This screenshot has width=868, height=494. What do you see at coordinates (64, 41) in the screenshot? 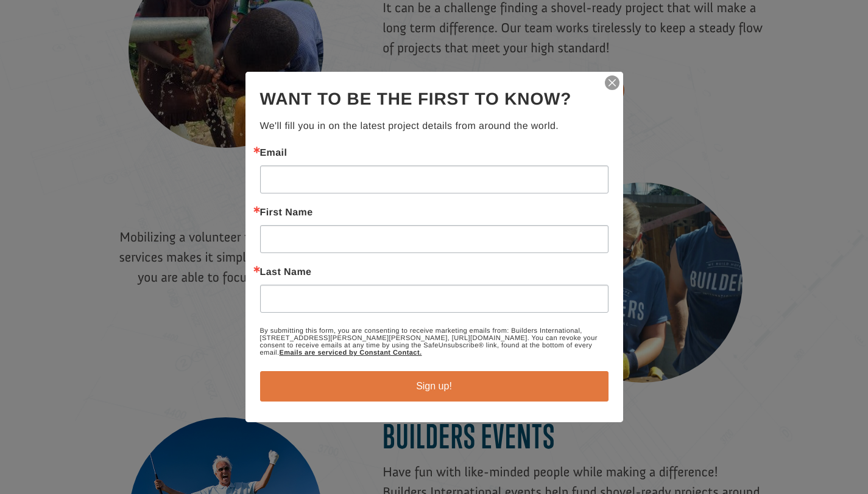
I see `strong: Project Shovel Ready` at bounding box center [64, 41].